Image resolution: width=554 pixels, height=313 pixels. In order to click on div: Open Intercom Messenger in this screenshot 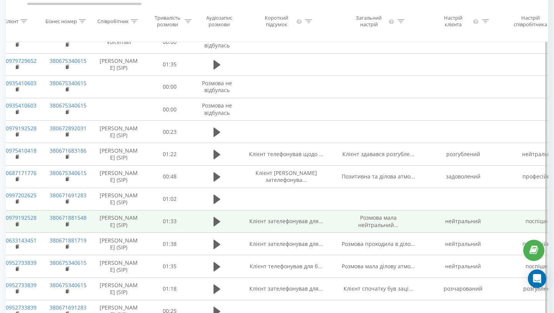, I will do `click(537, 278)`.